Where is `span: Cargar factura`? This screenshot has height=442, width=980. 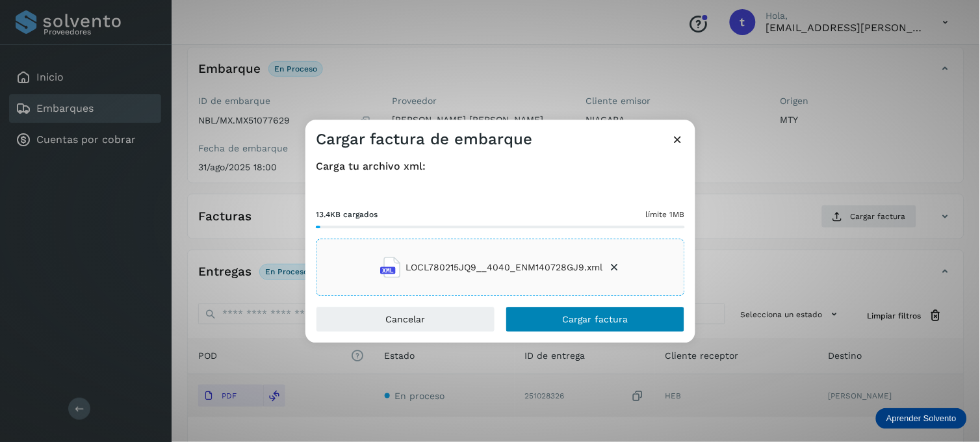
span: Cargar factura is located at coordinates (595, 320).